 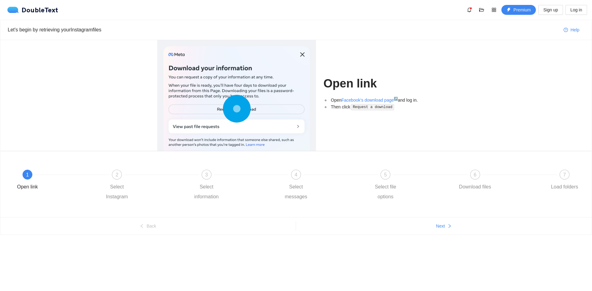 I want to click on div: Select messages, so click(x=296, y=192).